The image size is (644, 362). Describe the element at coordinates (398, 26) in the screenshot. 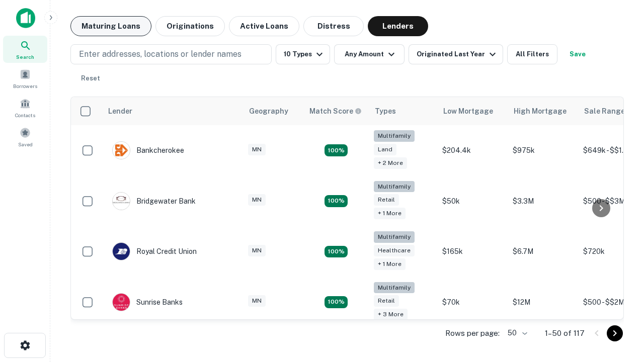

I see `button: Lenders` at that location.